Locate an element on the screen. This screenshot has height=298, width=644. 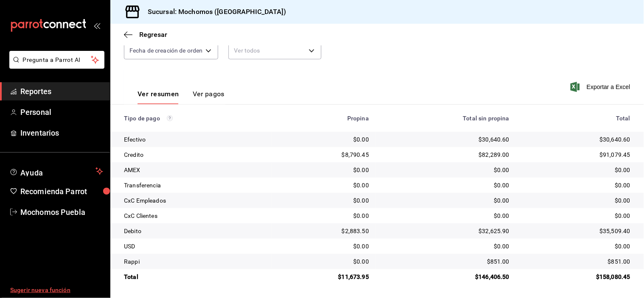
span: Inventarios is located at coordinates (62, 133).